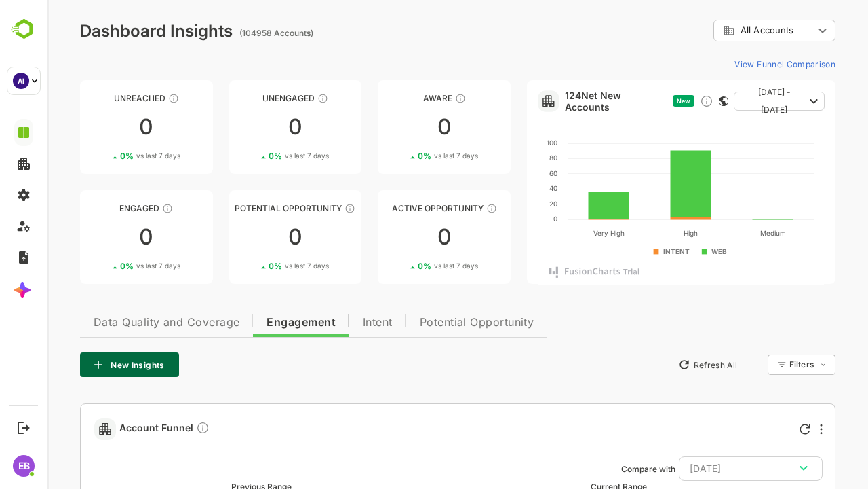 The width and height of the screenshot is (868, 489). I want to click on text: 80, so click(506, 158).